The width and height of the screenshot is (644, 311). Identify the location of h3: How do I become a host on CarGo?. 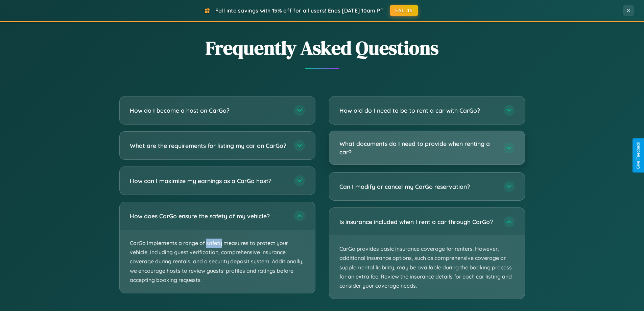
(208, 110).